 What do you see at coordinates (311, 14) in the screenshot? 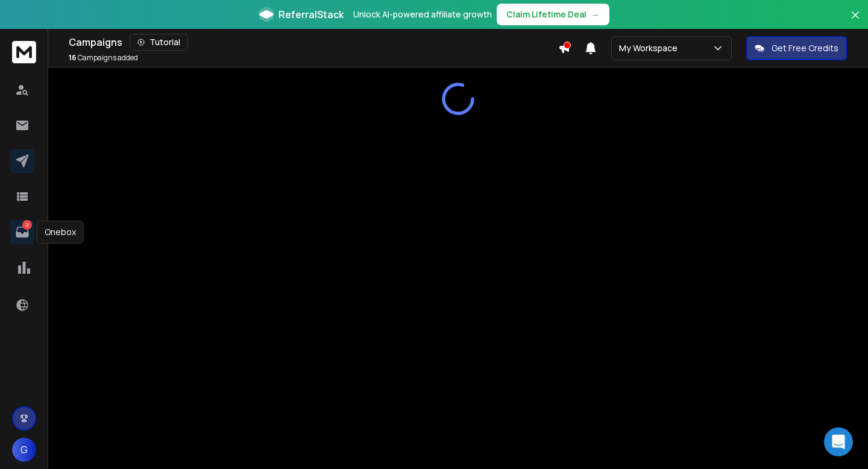
I see `span: ReferralStack` at bounding box center [311, 14].